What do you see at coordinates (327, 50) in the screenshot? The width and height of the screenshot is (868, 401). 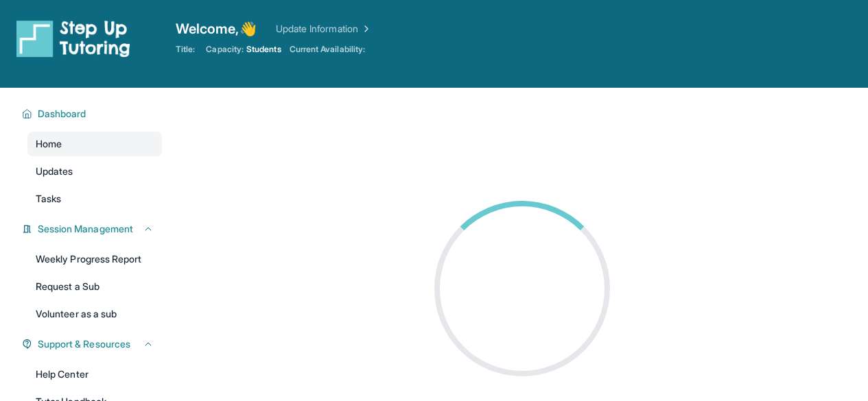 I see `span: Current Availability:` at bounding box center [327, 50].